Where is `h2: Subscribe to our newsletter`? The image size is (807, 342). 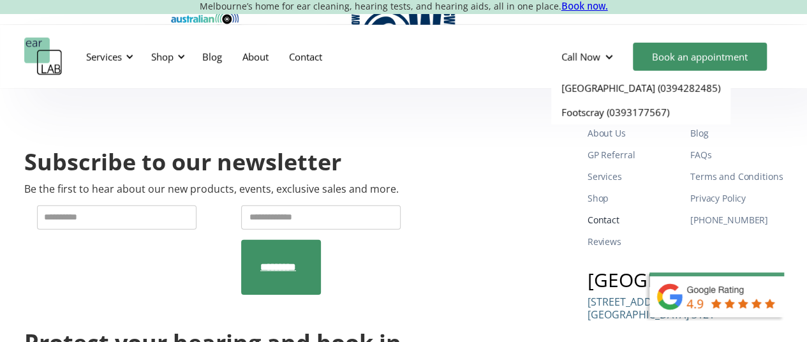
h2: Subscribe to our newsletter is located at coordinates (183, 162).